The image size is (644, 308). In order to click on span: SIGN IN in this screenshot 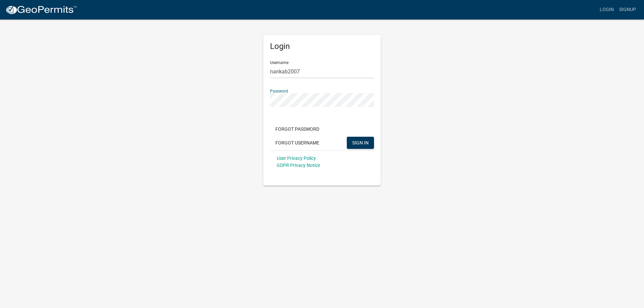, I will do `click(360, 142)`.